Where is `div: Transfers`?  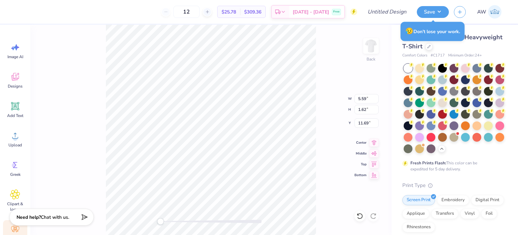
div: Transfers is located at coordinates (445, 213).